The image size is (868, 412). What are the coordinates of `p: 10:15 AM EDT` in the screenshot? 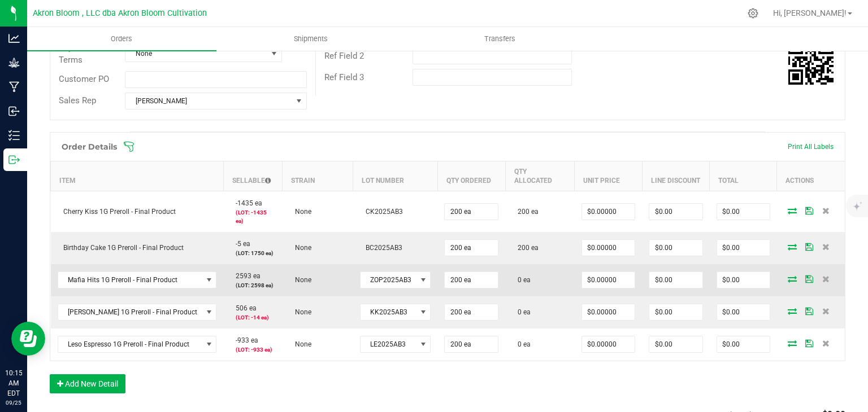 It's located at (14, 384).